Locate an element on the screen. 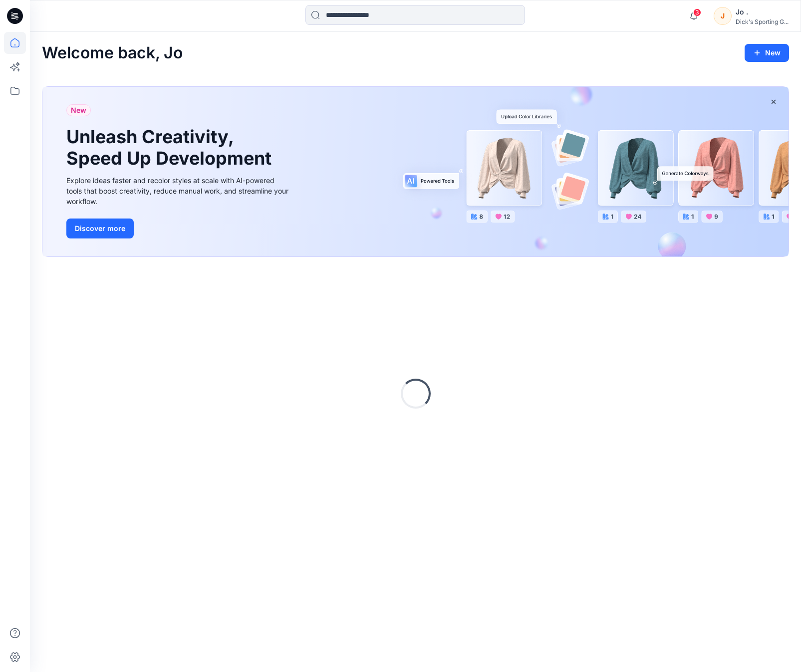 The height and width of the screenshot is (672, 801). button: Discover more is located at coordinates (99, 228).